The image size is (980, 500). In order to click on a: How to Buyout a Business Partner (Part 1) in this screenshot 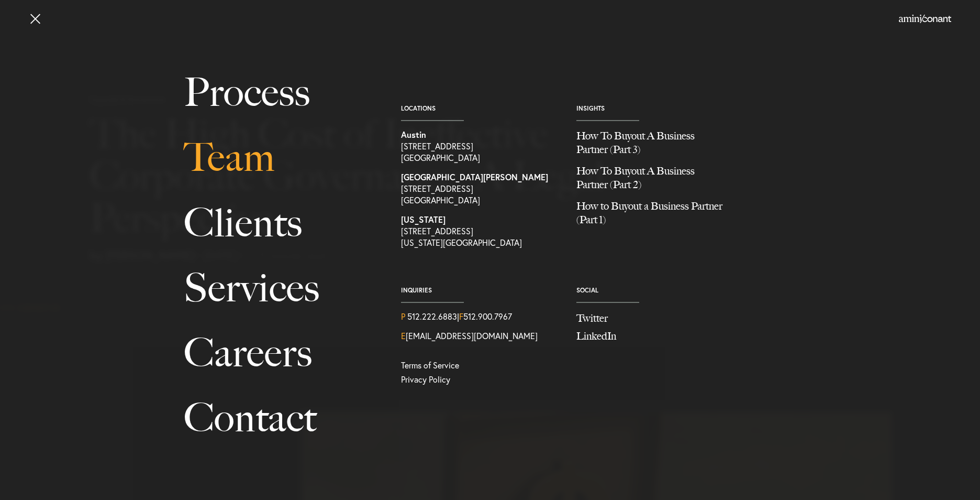, I will do `click(656, 217)`.